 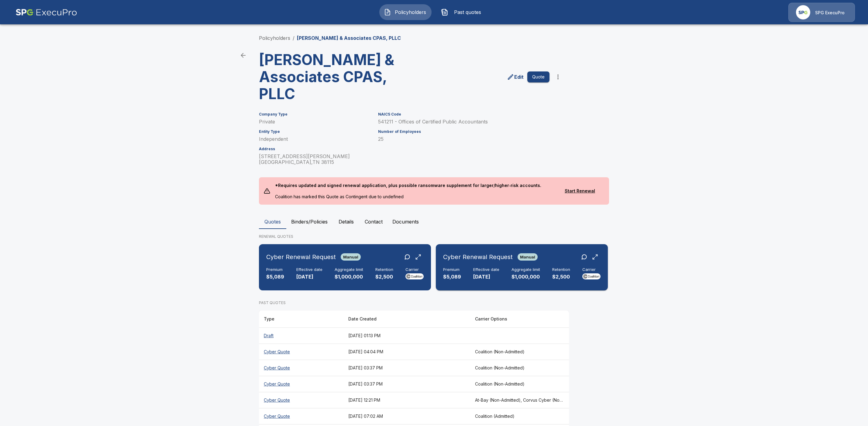 What do you see at coordinates (462, 12) in the screenshot?
I see `button: Past quotes IconPast quotes` at bounding box center [462, 12].